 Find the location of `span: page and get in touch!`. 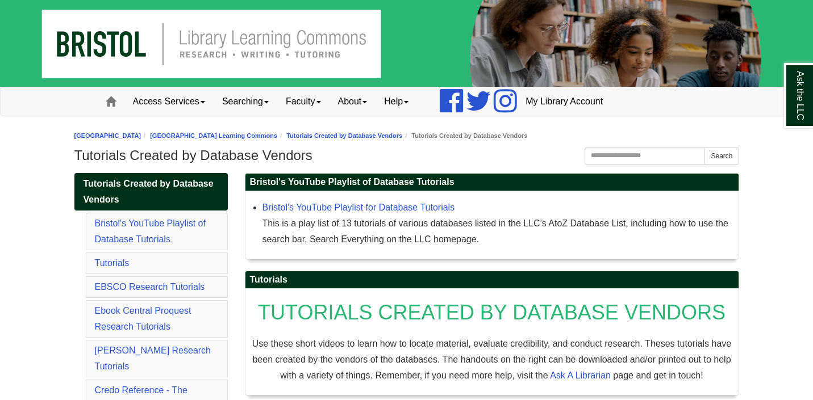

span: page and get in touch! is located at coordinates (658, 375).